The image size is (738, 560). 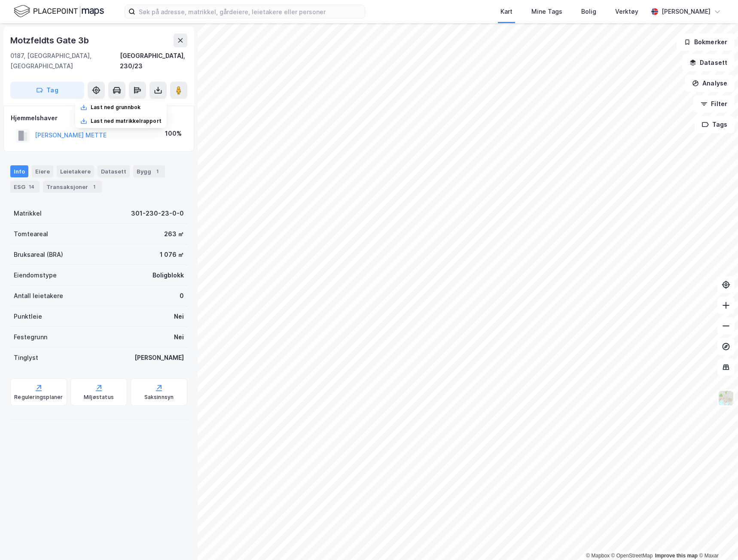 I want to click on div: Reguleringsplaner, so click(x=38, y=397).